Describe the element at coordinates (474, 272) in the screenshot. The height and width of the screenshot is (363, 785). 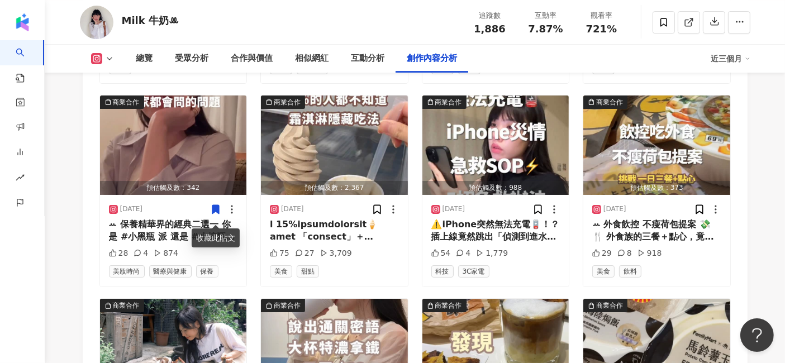
I see `span: 3C家電` at that location.